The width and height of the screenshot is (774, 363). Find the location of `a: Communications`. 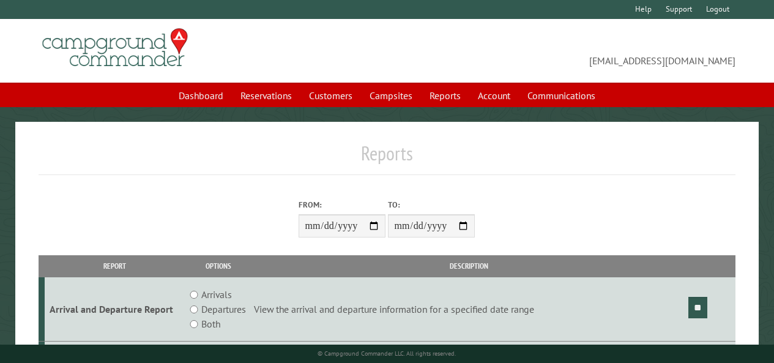

a: Communications is located at coordinates (561, 95).